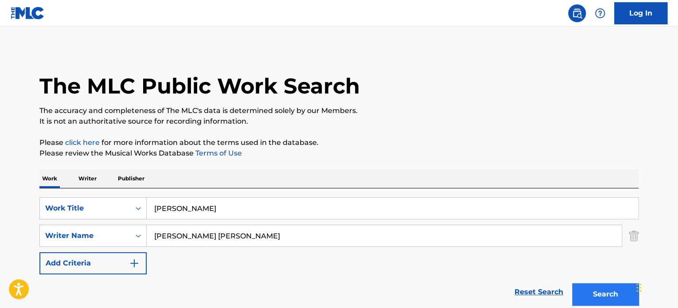 The image size is (678, 308). I want to click on p: Please for more information about the terms used in the database., so click(339, 143).